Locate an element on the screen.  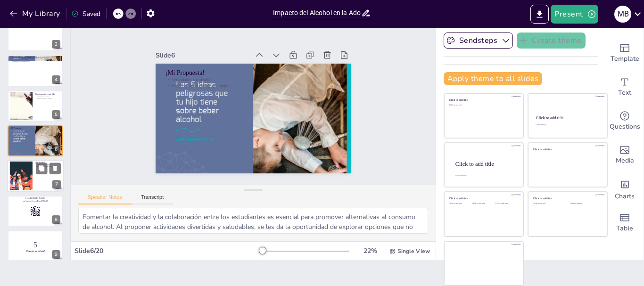
p: Consecuencias en mi vida is located at coordinates (48, 94).